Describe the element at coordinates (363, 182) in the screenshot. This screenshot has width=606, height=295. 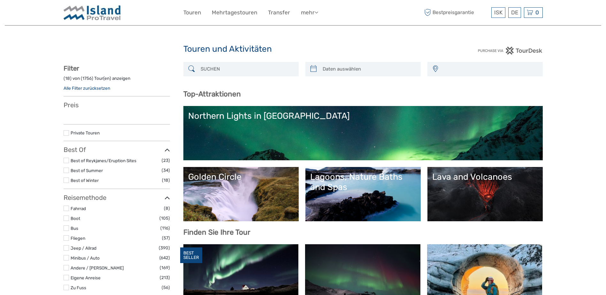
I see `div: Lagoons, Nature Baths and Spas` at that location.